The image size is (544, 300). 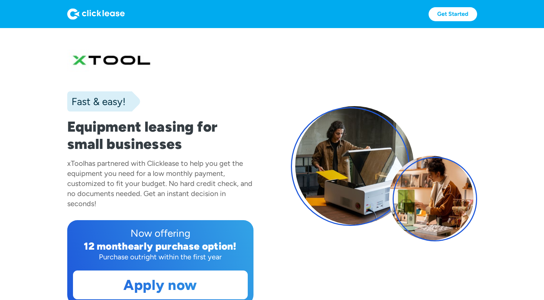 What do you see at coordinates (160, 183) in the screenshot?
I see `div: has partnered with Clicklease to help you get the equipment you need for a low monthly payment, c...` at bounding box center [160, 183].